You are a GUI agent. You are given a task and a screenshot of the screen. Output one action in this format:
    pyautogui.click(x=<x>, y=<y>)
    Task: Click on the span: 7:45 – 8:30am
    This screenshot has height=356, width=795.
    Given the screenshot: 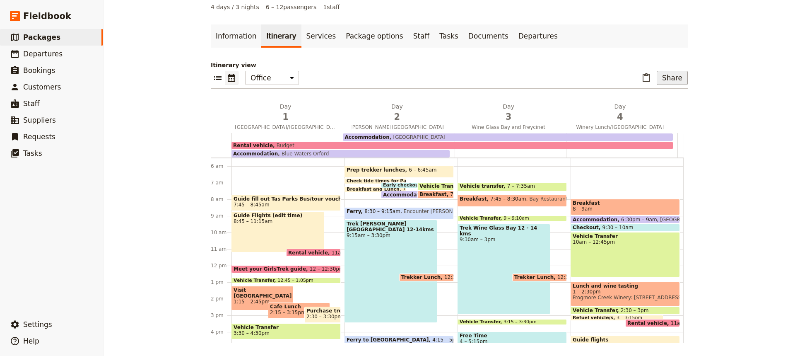 What is the action you would take?
    pyautogui.click(x=508, y=200)
    